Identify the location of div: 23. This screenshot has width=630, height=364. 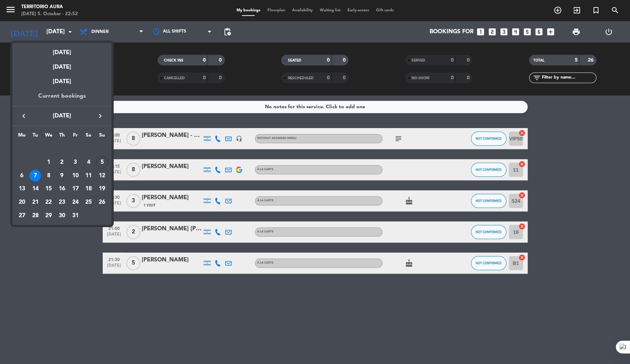
(62, 202).